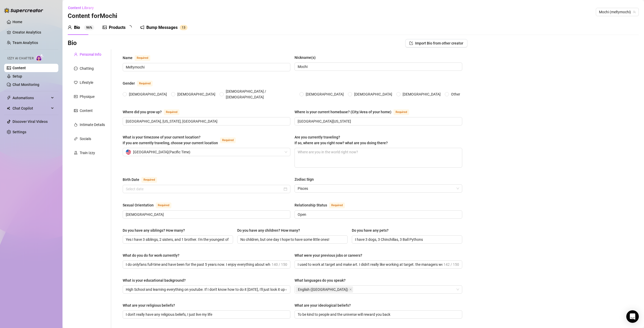 This screenshot has width=644, height=328. What do you see at coordinates (206, 122) in the screenshot?
I see `input: Where did you grow up?` at bounding box center [206, 122].